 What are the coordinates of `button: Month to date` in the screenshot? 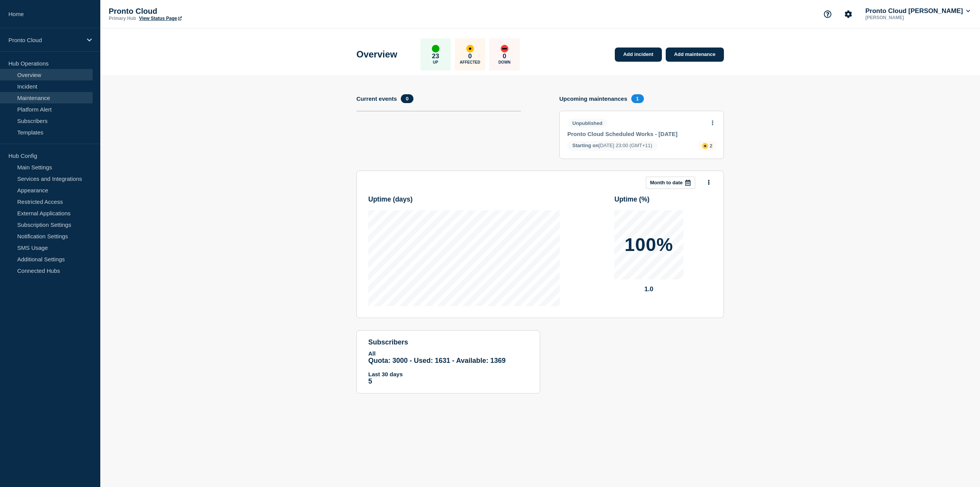 It's located at (671, 182).